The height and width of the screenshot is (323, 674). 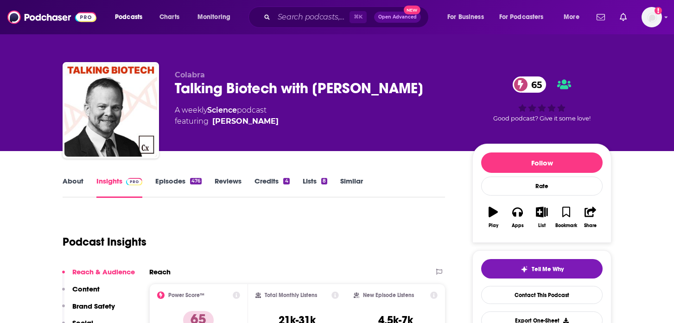 I want to click on button: Reach & Audience, so click(x=98, y=276).